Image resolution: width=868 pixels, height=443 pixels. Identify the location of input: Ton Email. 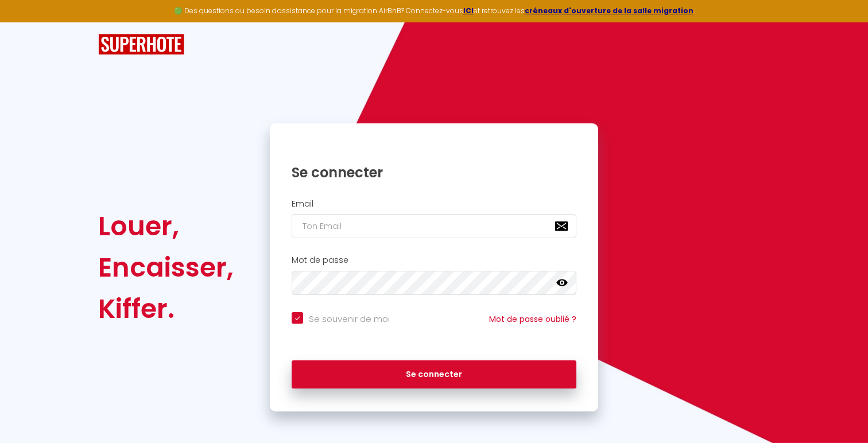
(434, 227).